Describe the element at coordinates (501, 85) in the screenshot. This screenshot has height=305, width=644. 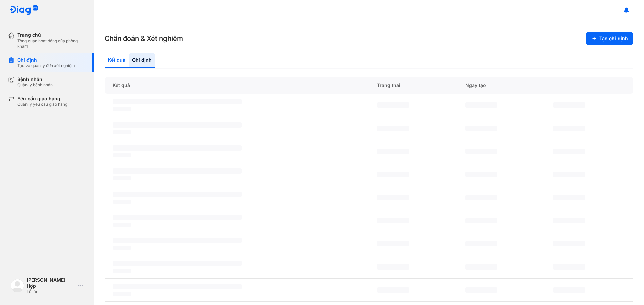
I see `div: Ngày tạo` at that location.